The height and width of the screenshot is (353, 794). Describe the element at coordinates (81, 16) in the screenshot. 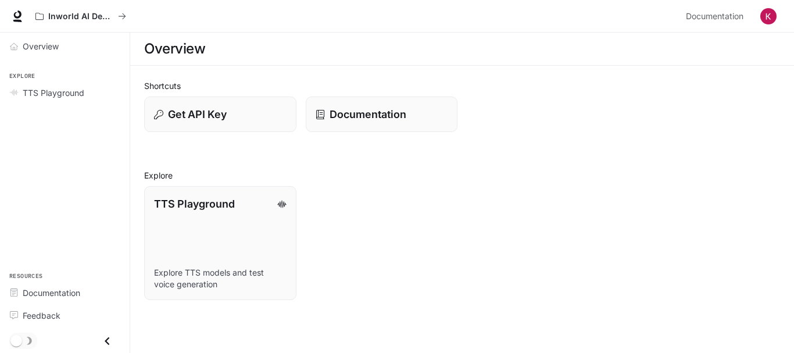

I see `p: Inworld AI Demos` at that location.